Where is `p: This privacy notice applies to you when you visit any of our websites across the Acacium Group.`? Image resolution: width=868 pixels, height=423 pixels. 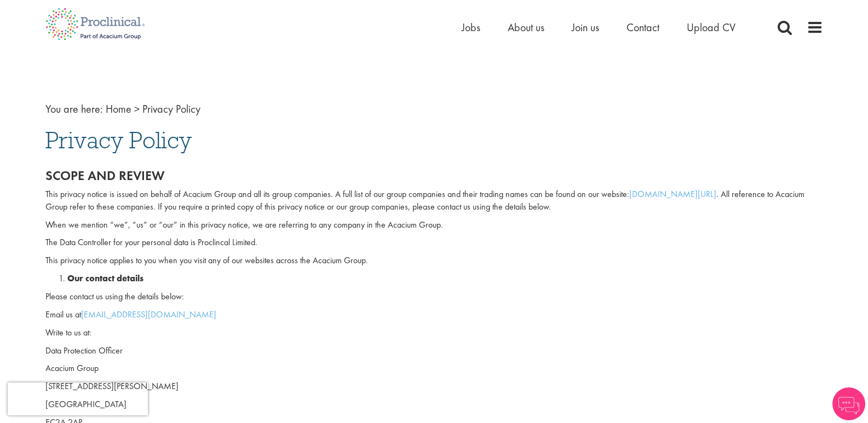 p: This privacy notice applies to you when you visit any of our websites across the Acacium Group. is located at coordinates (434, 261).